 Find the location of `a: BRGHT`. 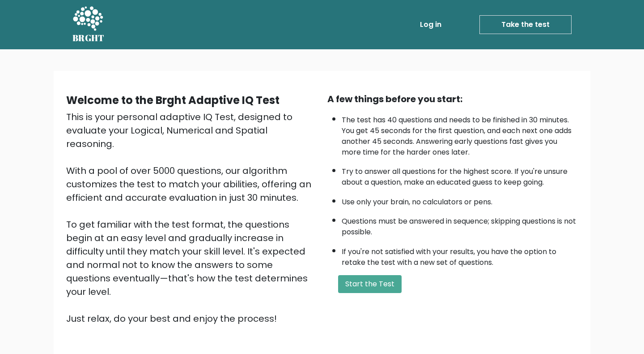

a: BRGHT is located at coordinates (89, 25).